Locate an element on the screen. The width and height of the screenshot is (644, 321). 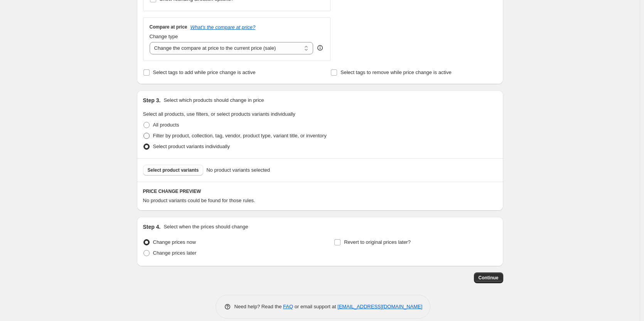
p: Select when the prices should change is located at coordinates (206, 227).